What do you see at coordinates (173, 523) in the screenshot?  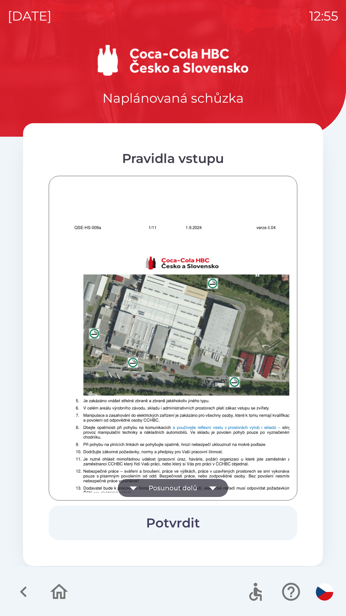 I see `button: Potvrdit` at bounding box center [173, 523].